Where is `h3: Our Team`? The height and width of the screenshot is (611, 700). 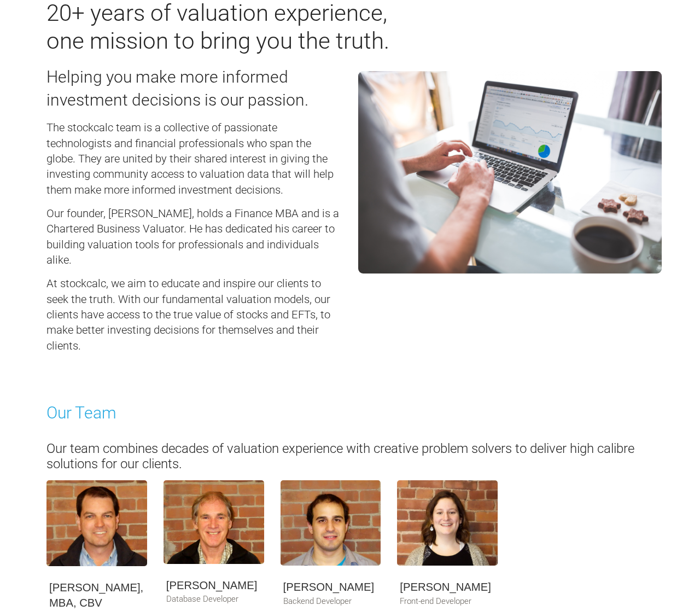 h3: Our Team is located at coordinates (350, 413).